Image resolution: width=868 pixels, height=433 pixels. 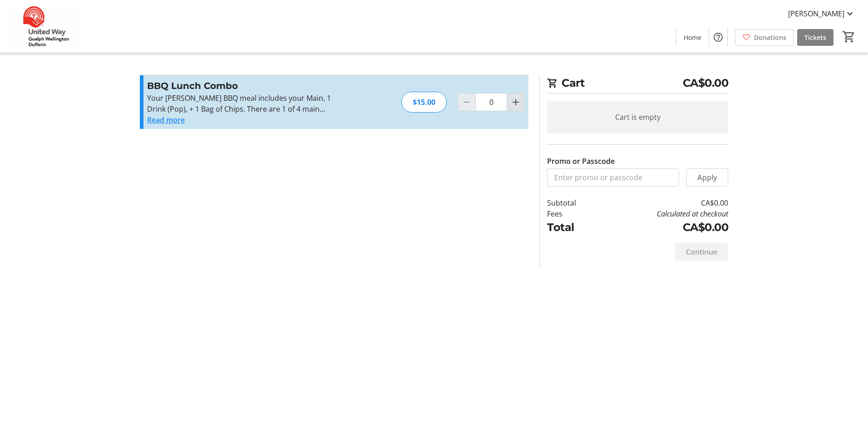 What do you see at coordinates (516, 102) in the screenshot?
I see `button: Increment by one` at bounding box center [516, 102].